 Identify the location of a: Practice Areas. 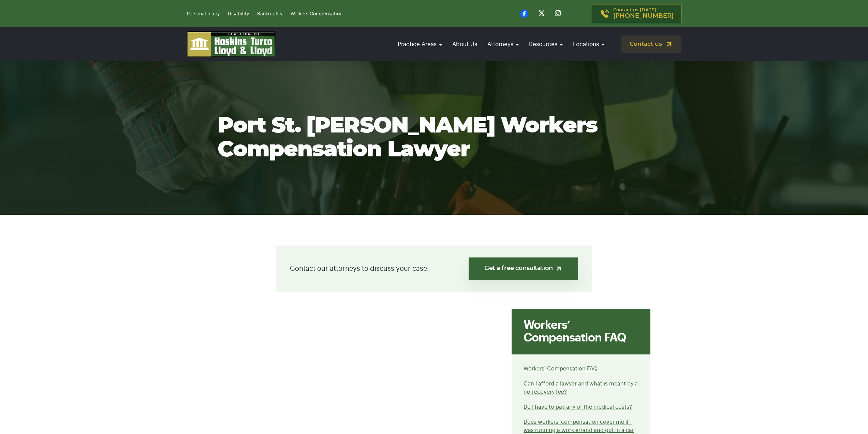
(420, 44).